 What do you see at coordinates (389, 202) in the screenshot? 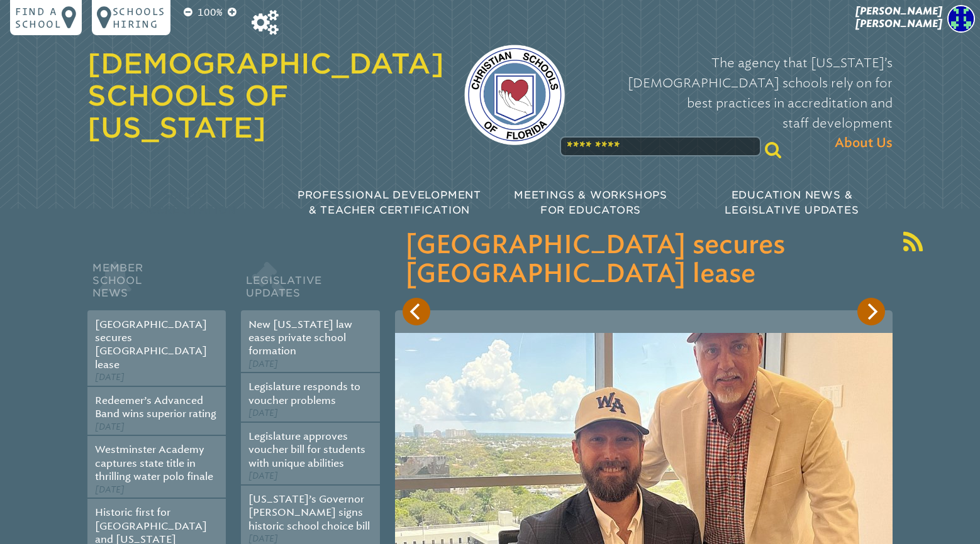
I see `span: Professional Development & Teacher Certification` at bounding box center [389, 202].